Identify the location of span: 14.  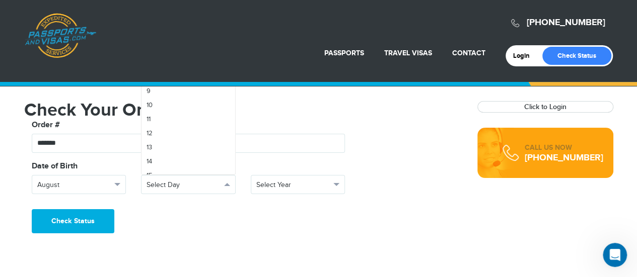
(149, 162).